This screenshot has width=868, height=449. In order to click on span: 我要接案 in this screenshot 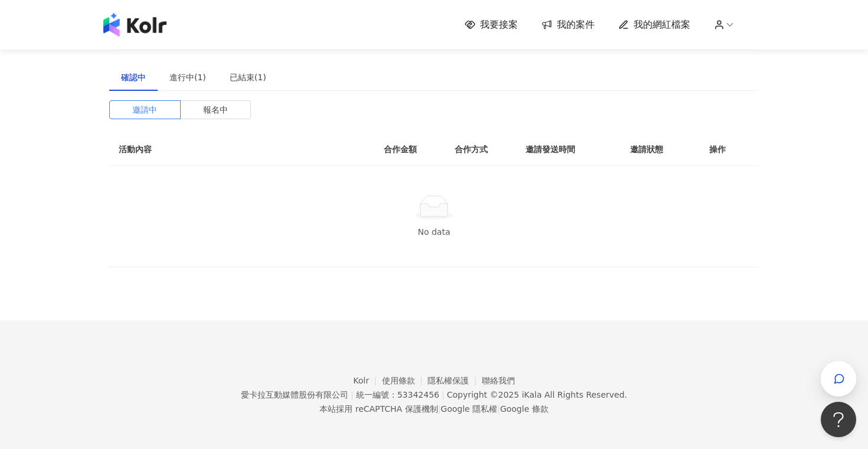, I will do `click(499, 25)`.